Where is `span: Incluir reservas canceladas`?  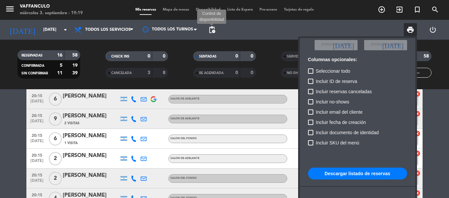
span: Incluir reservas canceladas is located at coordinates (344, 91).